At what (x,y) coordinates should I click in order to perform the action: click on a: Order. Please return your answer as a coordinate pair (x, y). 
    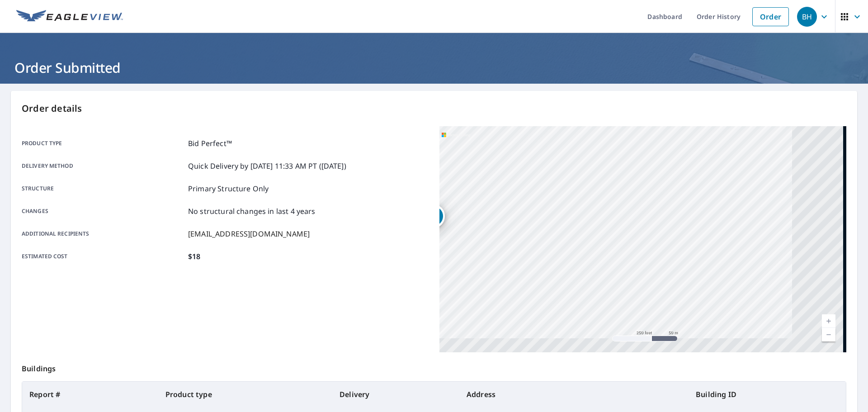
    Looking at the image, I should click on (771, 16).